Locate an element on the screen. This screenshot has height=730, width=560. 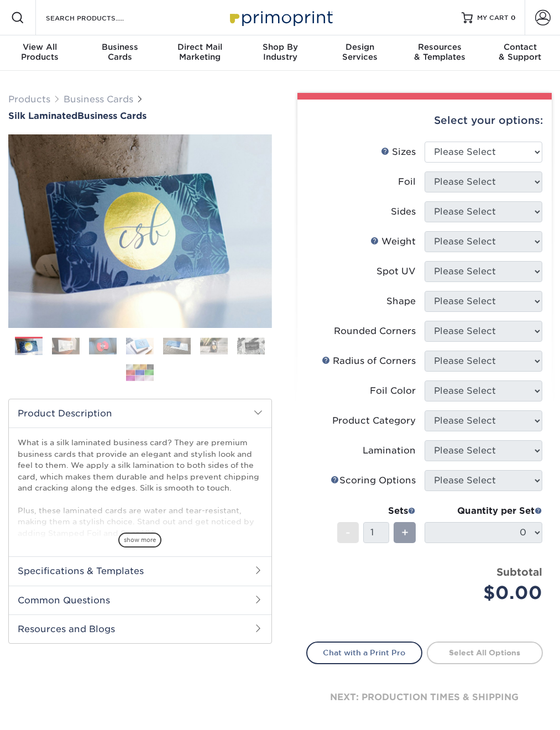
div: Select your options: is located at coordinates (424, 121).